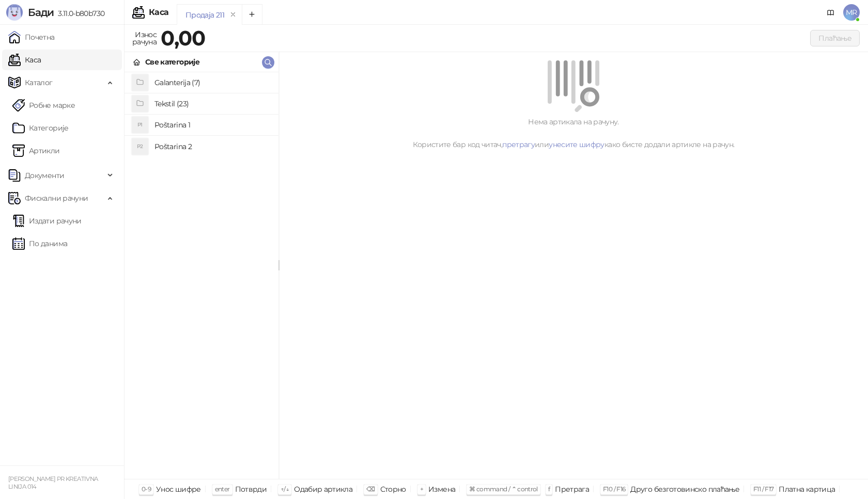 This screenshot has height=499, width=868. Describe the element at coordinates (31, 37) in the screenshot. I see `a: Почетна` at that location.